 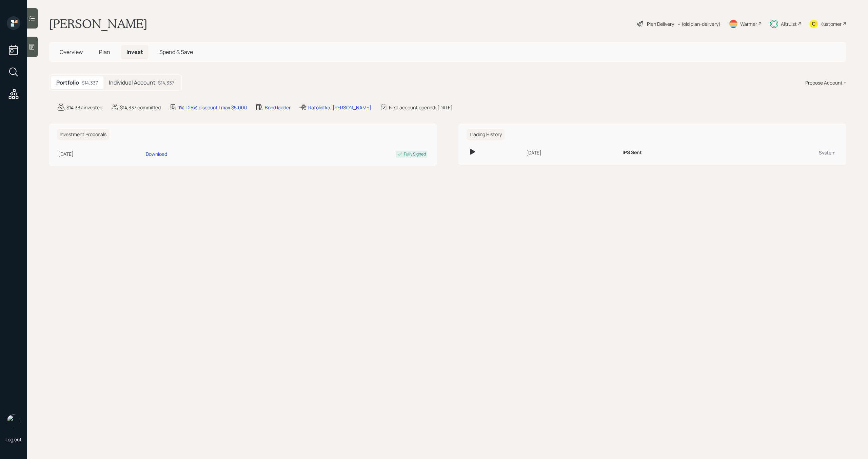 What do you see at coordinates (212, 107) in the screenshot?
I see `div: 1% | 25% discount | max $5,000` at bounding box center [212, 107].